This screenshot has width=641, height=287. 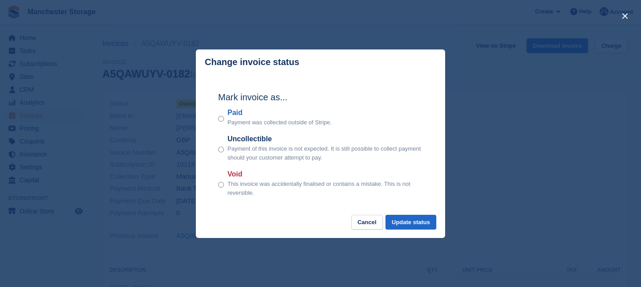 I want to click on button: Cancel, so click(x=367, y=222).